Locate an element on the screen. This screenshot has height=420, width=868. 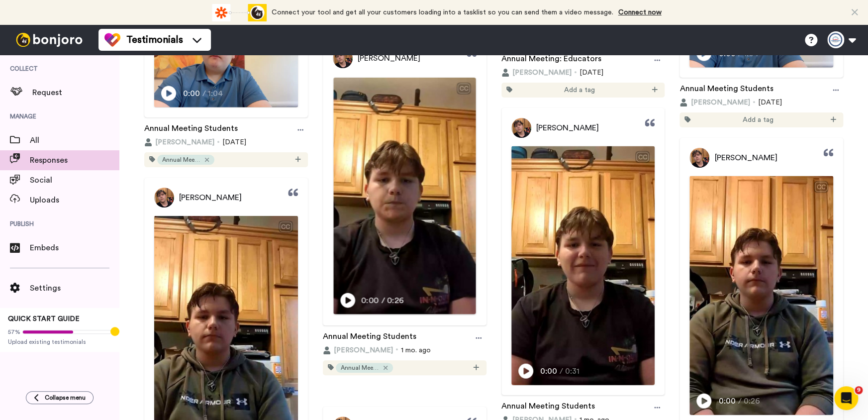
span: All is located at coordinates (75, 140).